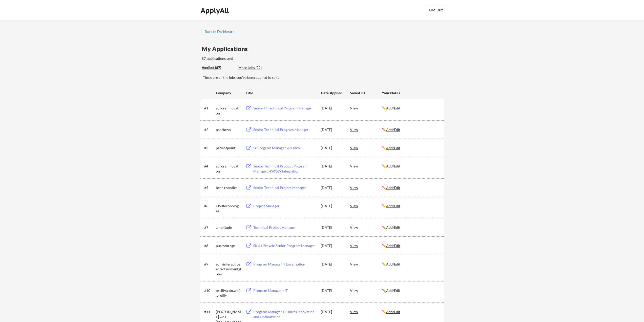  What do you see at coordinates (281, 93) in the screenshot?
I see `div: Title` at bounding box center [281, 93].